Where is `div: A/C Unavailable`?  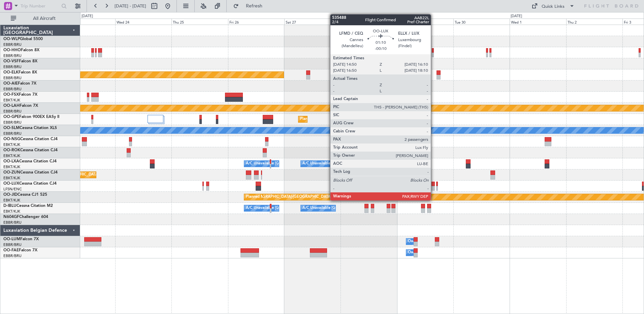 div: A/C Unavailable is located at coordinates (316, 164).